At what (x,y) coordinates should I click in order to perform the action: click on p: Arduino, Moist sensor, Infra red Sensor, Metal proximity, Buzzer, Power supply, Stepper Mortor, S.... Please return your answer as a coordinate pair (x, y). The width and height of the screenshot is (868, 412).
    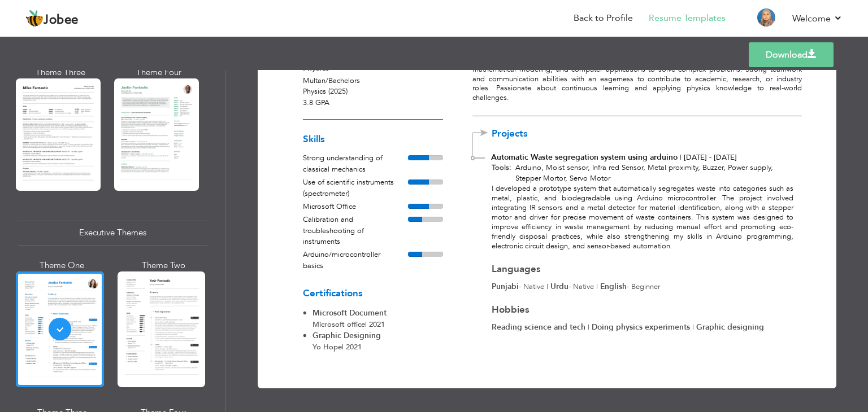
    Looking at the image, I should click on (652, 173).